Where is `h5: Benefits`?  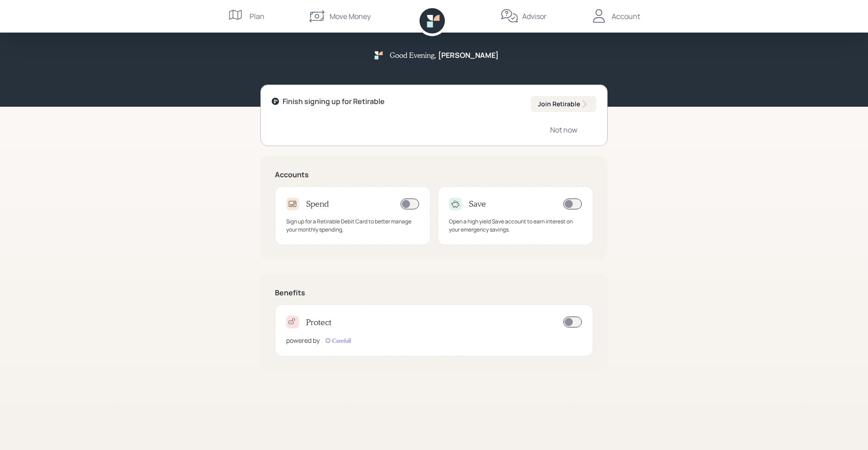 h5: Benefits is located at coordinates (434, 292).